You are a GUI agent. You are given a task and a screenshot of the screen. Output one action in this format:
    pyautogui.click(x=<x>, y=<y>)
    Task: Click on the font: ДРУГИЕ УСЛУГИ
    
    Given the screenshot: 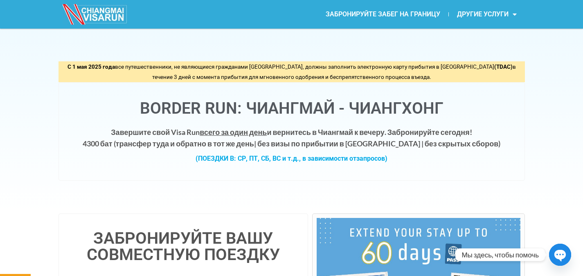 What is the action you would take?
    pyautogui.click(x=483, y=14)
    